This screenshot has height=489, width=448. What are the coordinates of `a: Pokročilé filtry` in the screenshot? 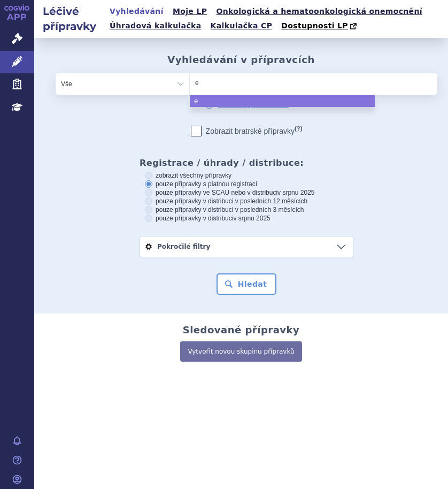 It's located at (246, 246).